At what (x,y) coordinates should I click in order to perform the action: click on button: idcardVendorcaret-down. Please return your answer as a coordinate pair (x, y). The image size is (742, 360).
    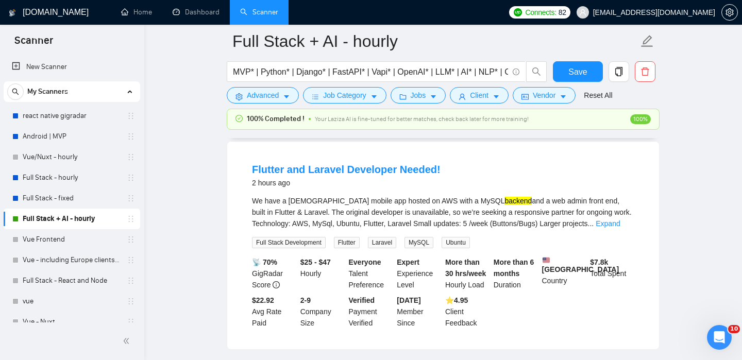
    Looking at the image, I should click on (544, 95).